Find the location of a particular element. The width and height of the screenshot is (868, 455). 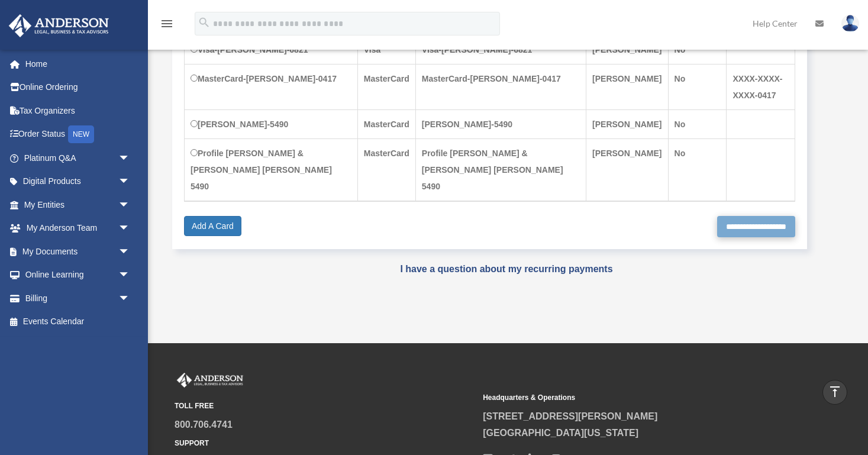

a: Platinum Q&Aarrow_drop_down is located at coordinates (78, 158).